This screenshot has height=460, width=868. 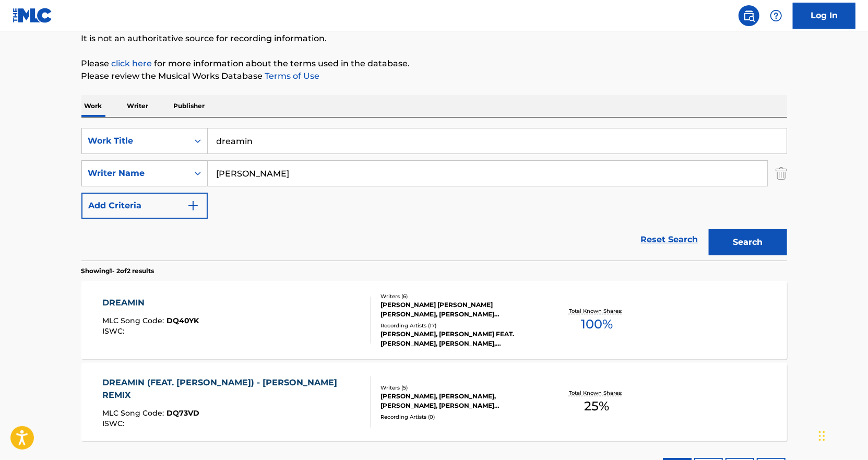 I want to click on img: Delete Criterion, so click(x=781, y=173).